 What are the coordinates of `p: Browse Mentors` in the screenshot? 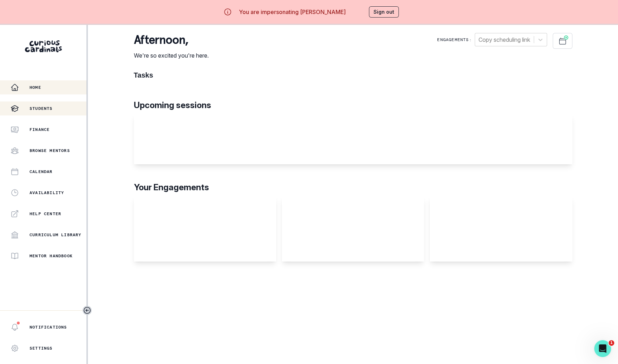 It's located at (49, 151).